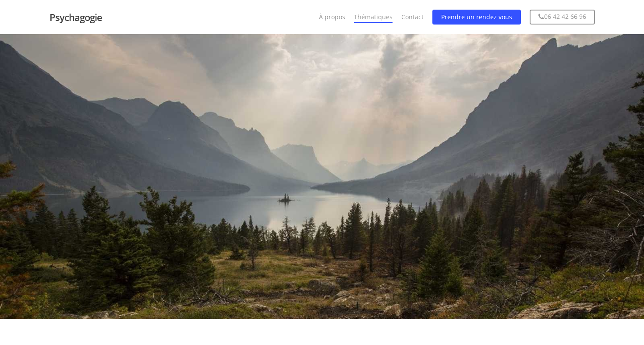 Image resolution: width=644 pixels, height=345 pixels. Describe the element at coordinates (373, 17) in the screenshot. I see `a: Thématiques` at that location.